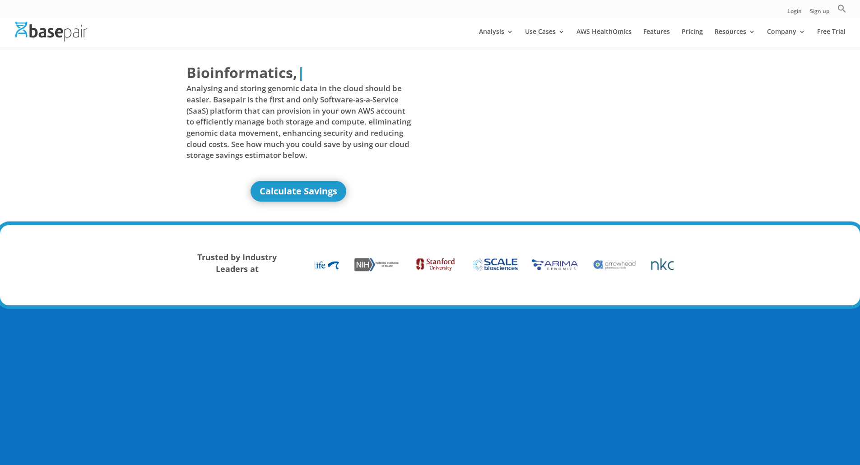 The image size is (860, 465). What do you see at coordinates (656, 39) in the screenshot?
I see `a: Features` at bounding box center [656, 39].